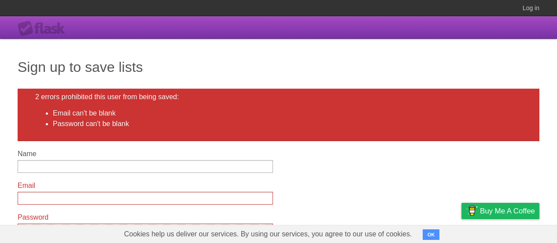  I want to click on span: Buy me a coffee, so click(508, 211).